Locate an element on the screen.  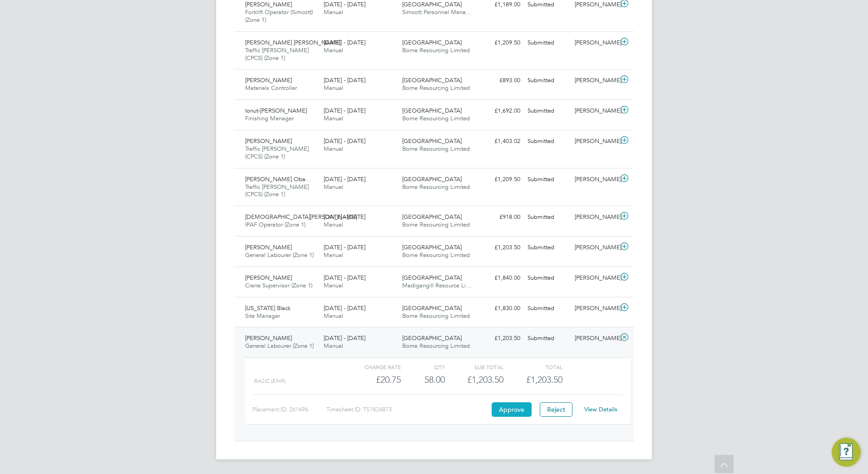
span: Basic (£/HR) is located at coordinates (270, 381).